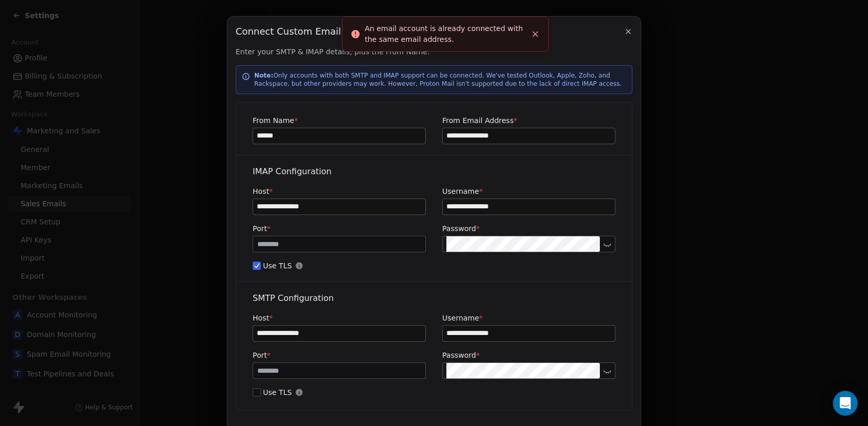 This screenshot has height=426, width=868. What do you see at coordinates (288, 32) in the screenshot?
I see `span: Connect Custom Email` at bounding box center [288, 32].